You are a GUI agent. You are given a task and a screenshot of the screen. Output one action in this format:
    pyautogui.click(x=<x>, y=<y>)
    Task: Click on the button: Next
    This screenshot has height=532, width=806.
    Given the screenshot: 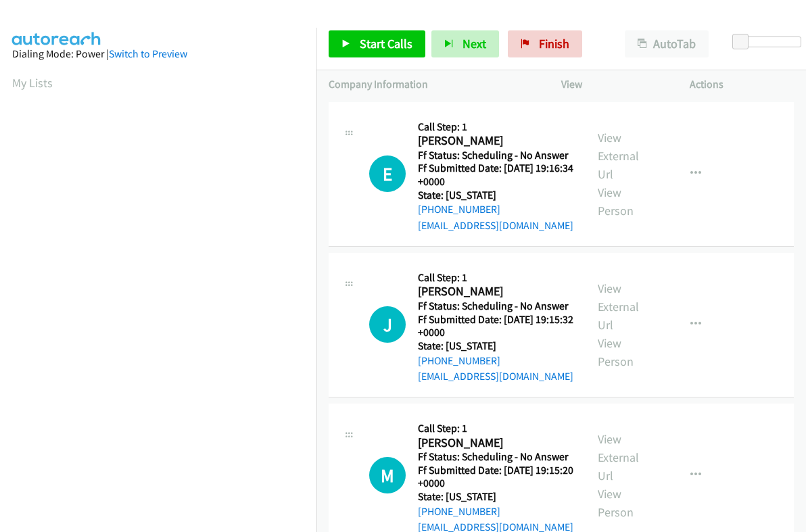 What is the action you would take?
    pyautogui.click(x=465, y=44)
    